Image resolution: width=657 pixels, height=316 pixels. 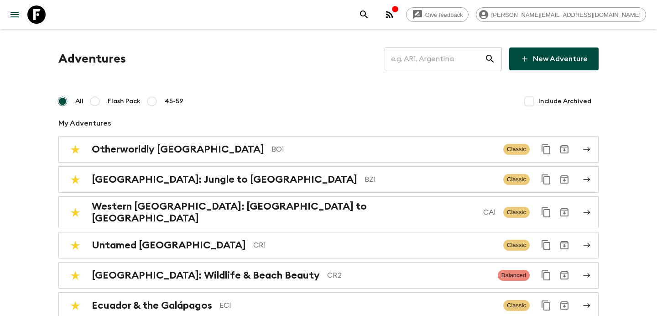 What do you see at coordinates (358, 305) in the screenshot?
I see `p: EC1` at bounding box center [358, 305].